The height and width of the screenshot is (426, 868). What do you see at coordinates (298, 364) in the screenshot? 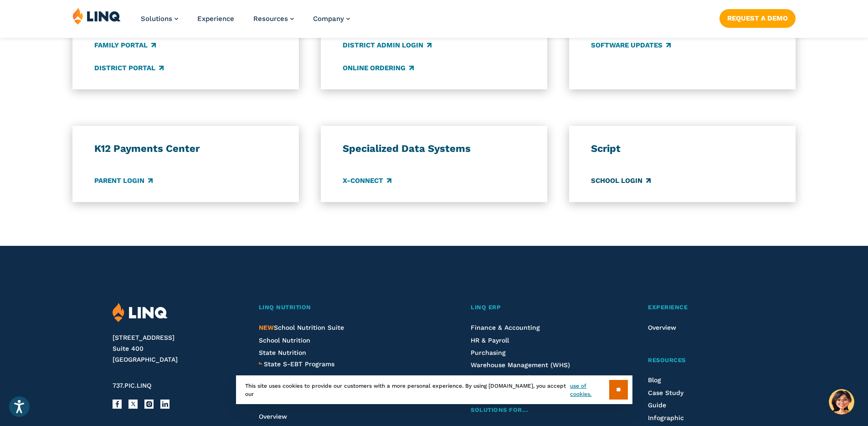
I see `span: State S-EBT Programs` at bounding box center [298, 364].